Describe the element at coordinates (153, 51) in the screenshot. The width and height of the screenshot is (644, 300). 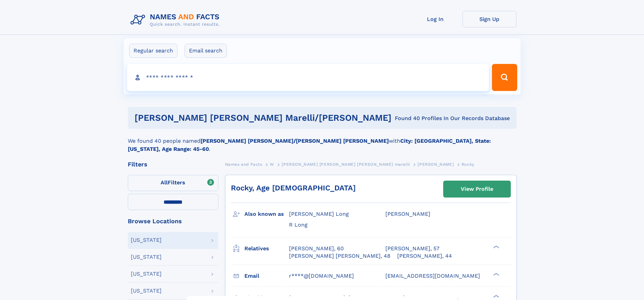
I see `label: Regular search` at that location.